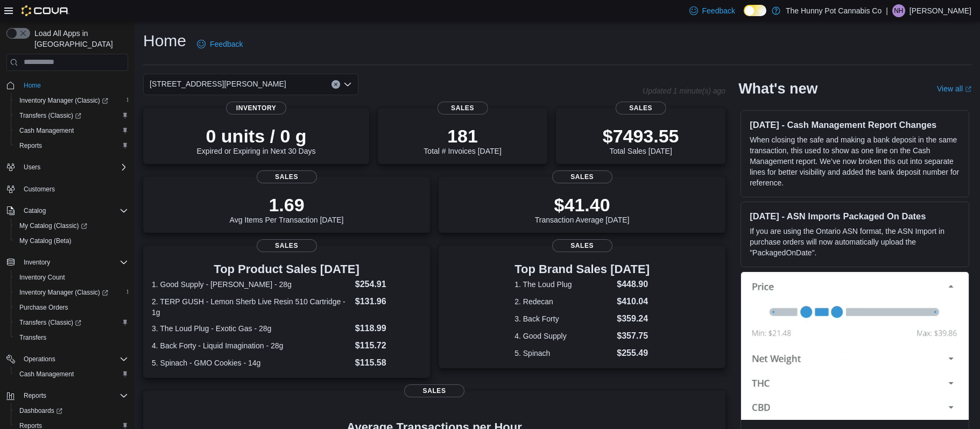 This screenshot has width=980, height=429. Describe the element at coordinates (854, 161) in the screenshot. I see `p: When closing the safe and making a bank deposit in the same transaction, this used to show as one...` at that location.